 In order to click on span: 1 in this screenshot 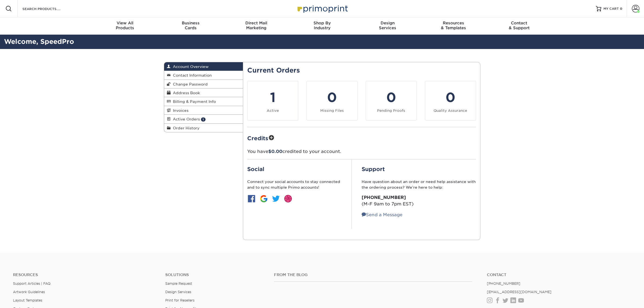, I will do `click(203, 119)`.